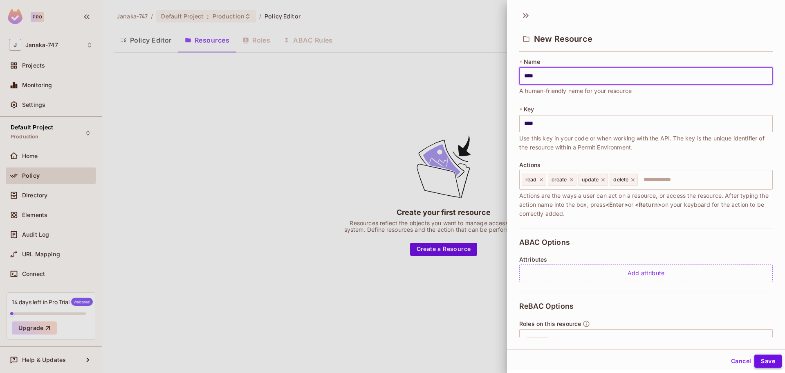  Describe the element at coordinates (529, 109) in the screenshot. I see `span: Key` at that location.